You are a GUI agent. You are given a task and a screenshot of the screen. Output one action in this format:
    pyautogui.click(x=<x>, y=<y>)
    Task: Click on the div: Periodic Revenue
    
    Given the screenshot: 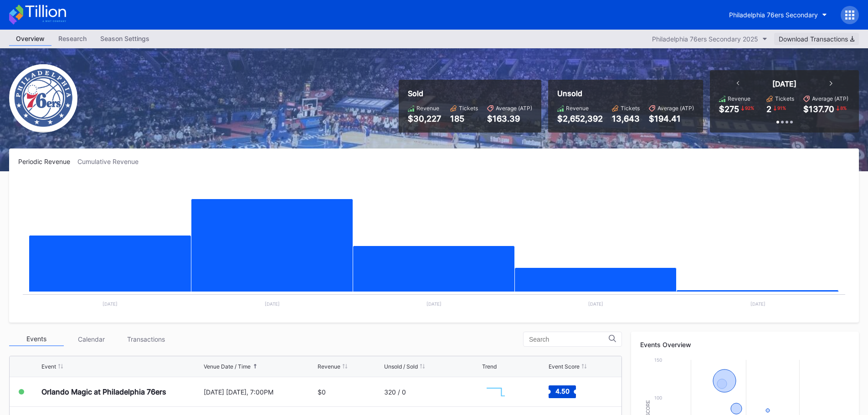 What is the action you would take?
    pyautogui.click(x=48, y=161)
    